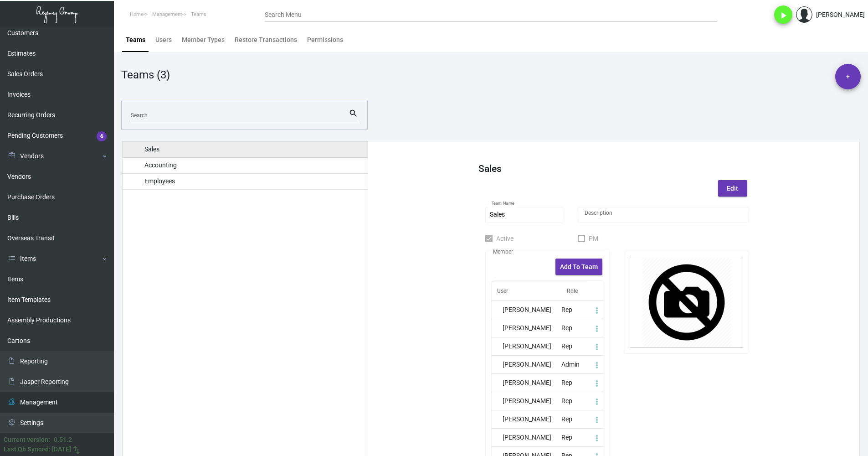 The height and width of the screenshot is (456, 868). What do you see at coordinates (145, 75) in the screenshot?
I see `h3: Teams (3)` at bounding box center [145, 75].